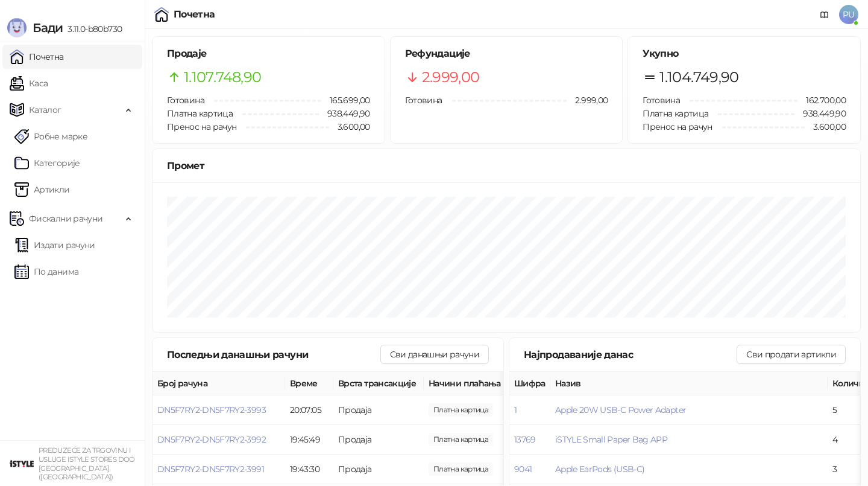 This screenshot has height=486, width=868. What do you see at coordinates (379, 383) in the screenshot?
I see `th: Врста трансакције` at bounding box center [379, 383].